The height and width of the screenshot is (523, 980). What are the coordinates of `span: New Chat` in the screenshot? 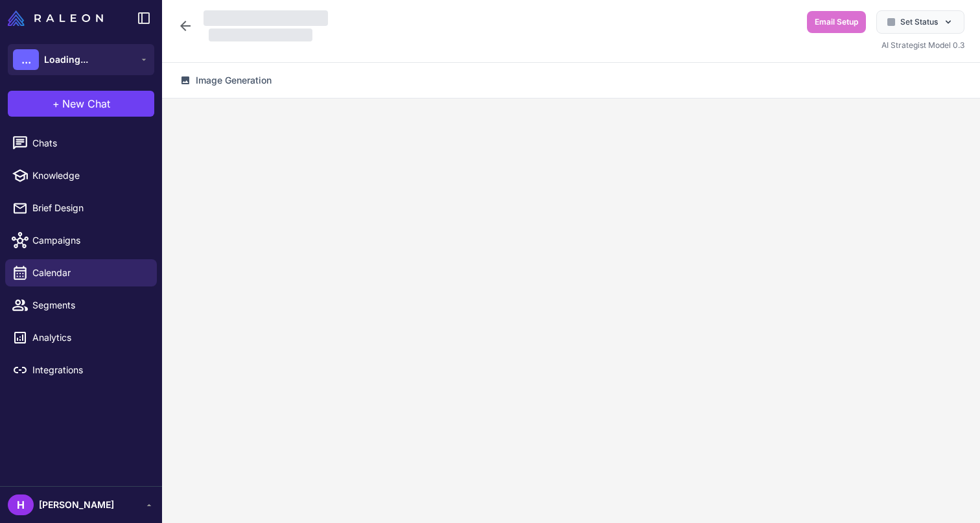 It's located at (86, 104).